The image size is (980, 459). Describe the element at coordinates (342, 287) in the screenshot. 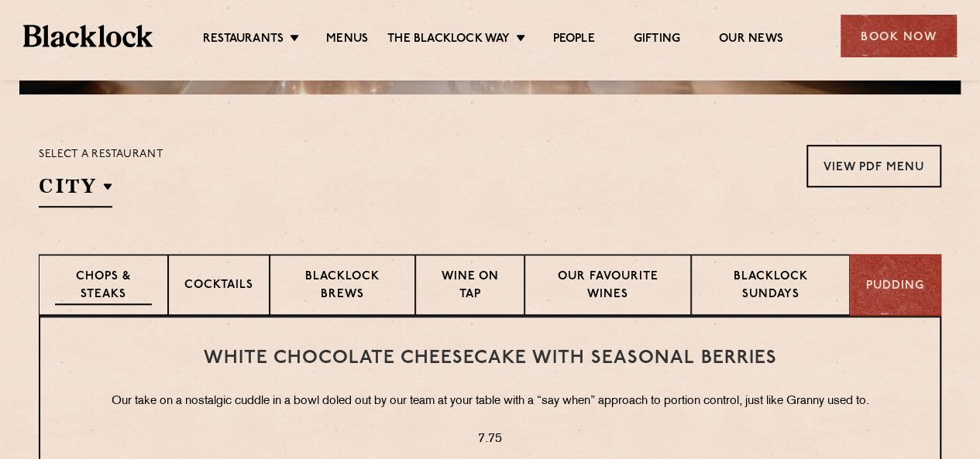

I see `p: Blacklock Brews` at that location.